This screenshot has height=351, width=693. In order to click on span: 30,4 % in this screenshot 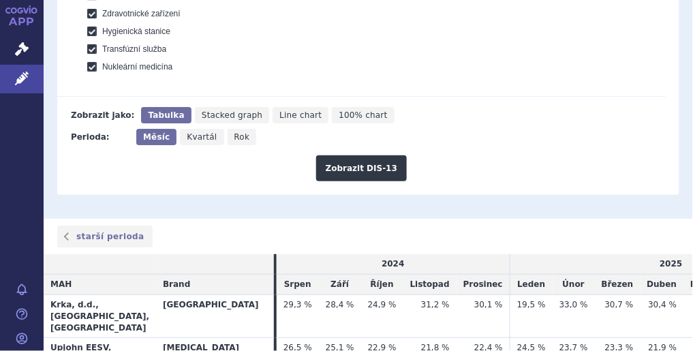, I will do `click(663, 305)`.